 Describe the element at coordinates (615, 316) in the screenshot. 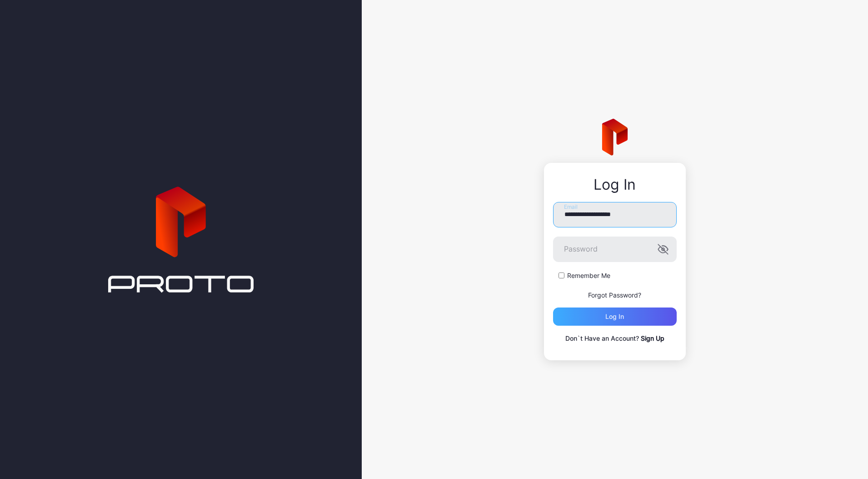

I see `div: Log in` at that location.